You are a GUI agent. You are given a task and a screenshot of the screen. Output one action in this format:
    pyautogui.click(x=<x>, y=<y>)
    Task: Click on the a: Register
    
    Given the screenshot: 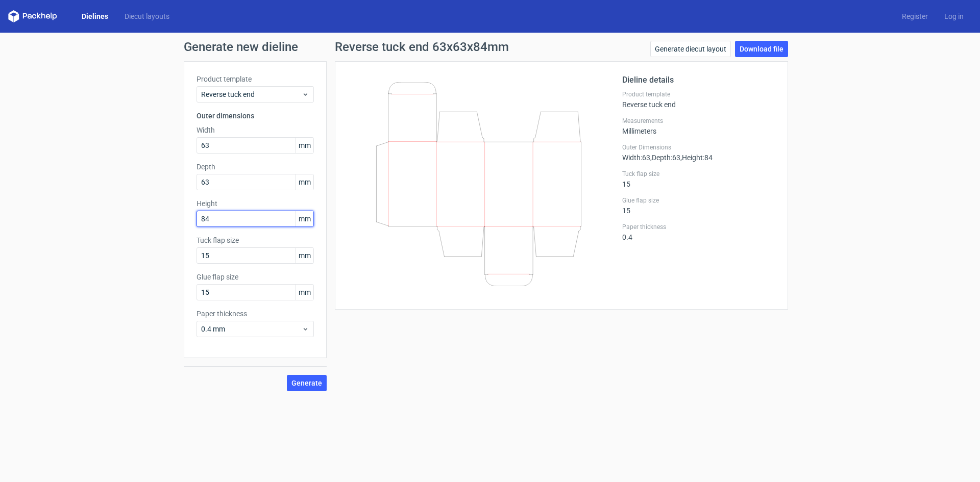 What is the action you would take?
    pyautogui.click(x=915, y=17)
    